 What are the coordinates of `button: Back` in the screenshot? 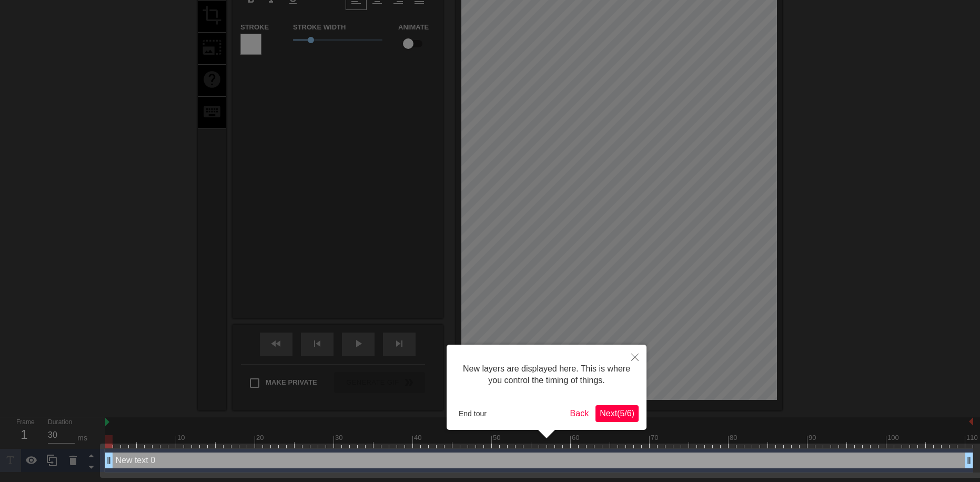 It's located at (580, 413).